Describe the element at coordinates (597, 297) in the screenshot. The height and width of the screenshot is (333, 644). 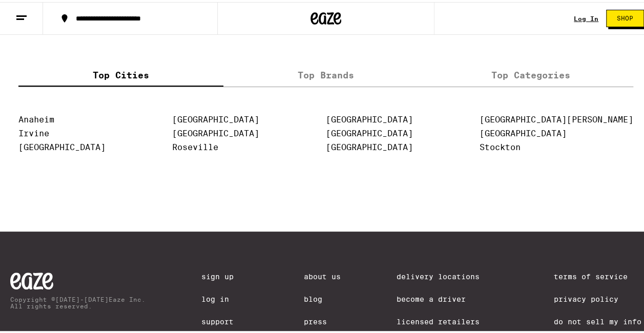
I see `a: Privacy Policy` at that location.